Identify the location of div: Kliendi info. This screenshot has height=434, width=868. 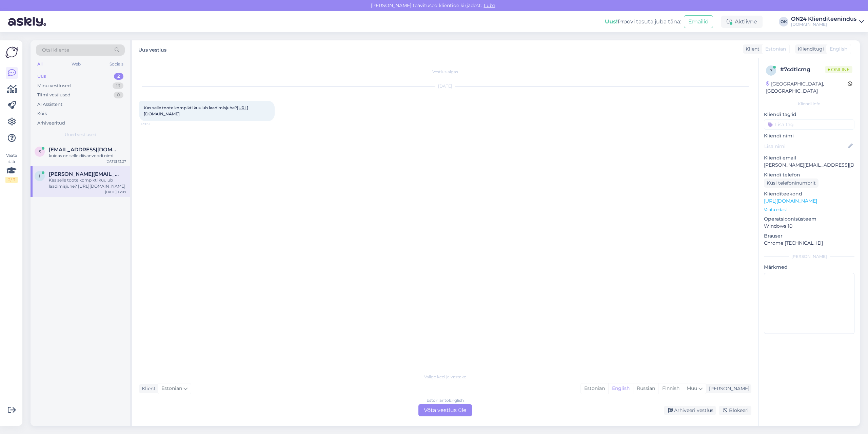
(809, 104).